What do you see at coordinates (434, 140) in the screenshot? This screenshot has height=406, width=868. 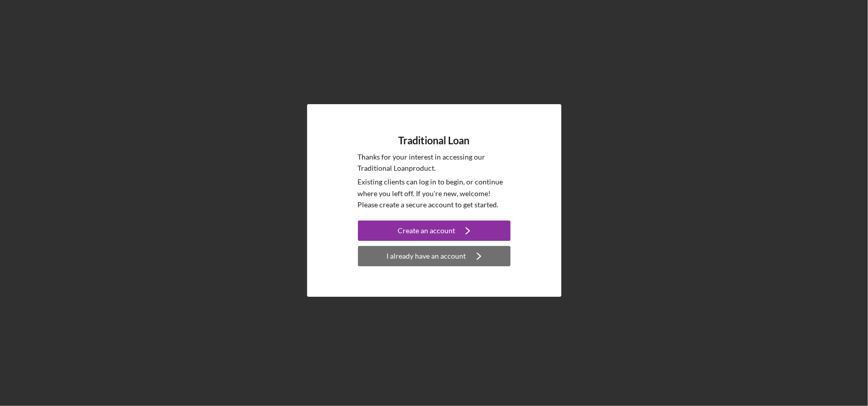 I see `h4: Traditional Loan` at bounding box center [434, 140].